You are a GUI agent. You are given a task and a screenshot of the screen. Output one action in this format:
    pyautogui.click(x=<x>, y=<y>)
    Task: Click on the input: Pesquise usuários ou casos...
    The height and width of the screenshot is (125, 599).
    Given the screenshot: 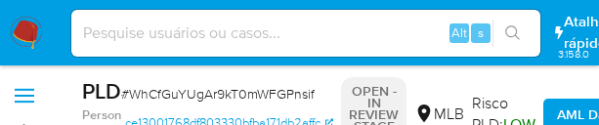 What is the action you would take?
    pyautogui.click(x=306, y=33)
    